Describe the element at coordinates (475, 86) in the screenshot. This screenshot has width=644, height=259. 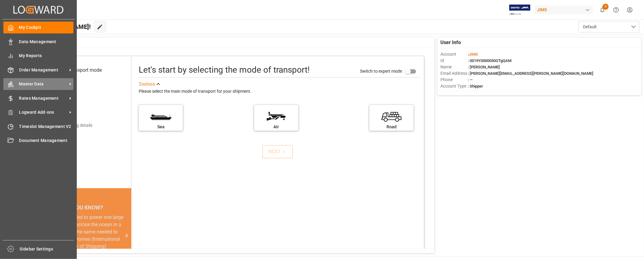
I see `span: : Shipper` at that location.